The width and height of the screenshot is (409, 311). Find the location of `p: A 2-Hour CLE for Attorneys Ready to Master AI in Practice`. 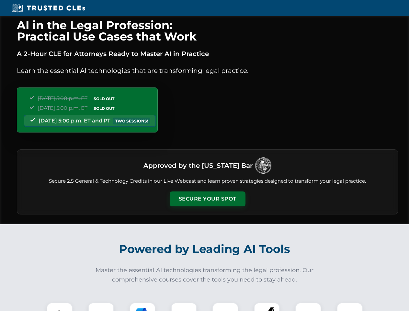

p: A 2-Hour CLE for Attorneys Ready to Master AI in Practice is located at coordinates (207, 54).